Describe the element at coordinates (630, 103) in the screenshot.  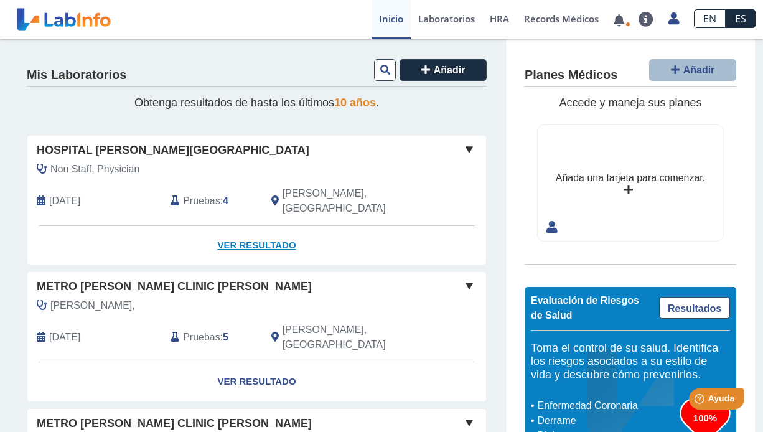
I see `span: Accede y maneja sus planes` at that location.